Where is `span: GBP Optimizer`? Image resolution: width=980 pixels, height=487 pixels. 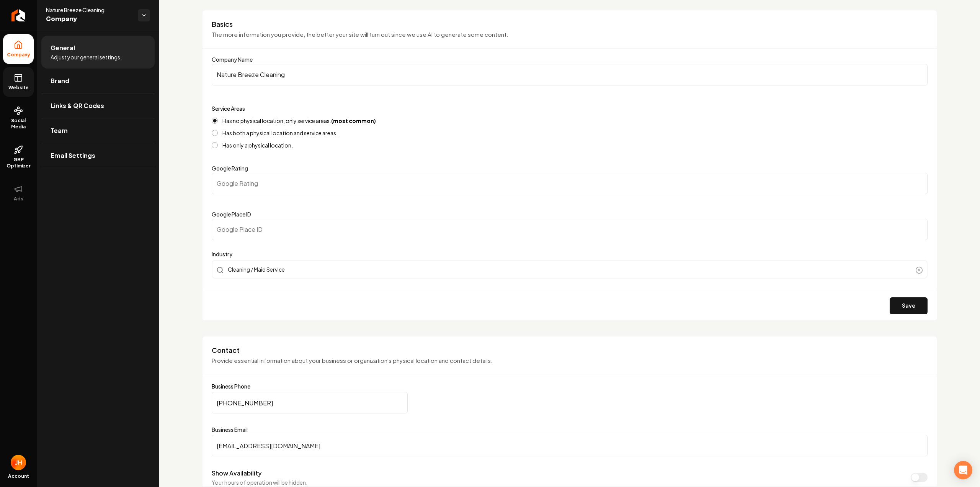 span: GBP Optimizer is located at coordinates (19, 163).